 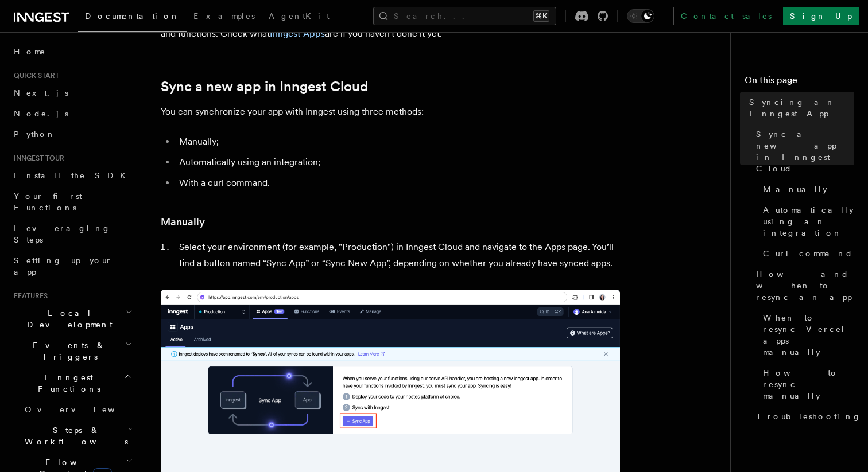 I want to click on span: Syncing an Inngest App, so click(x=801, y=108).